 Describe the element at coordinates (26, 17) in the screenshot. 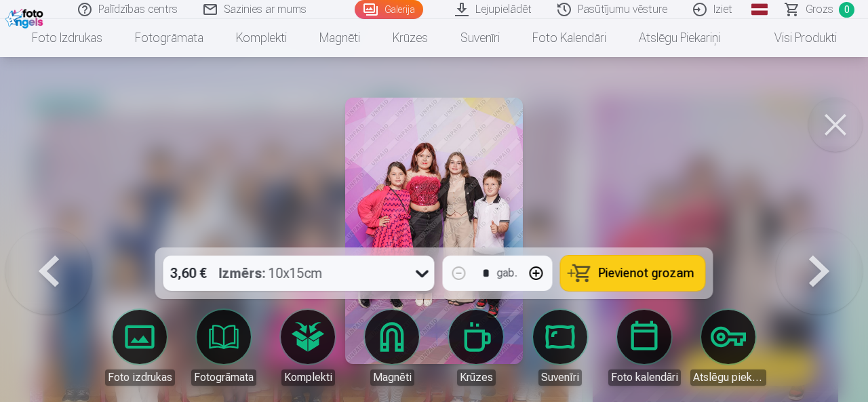

I see `img: /fa1` at that location.